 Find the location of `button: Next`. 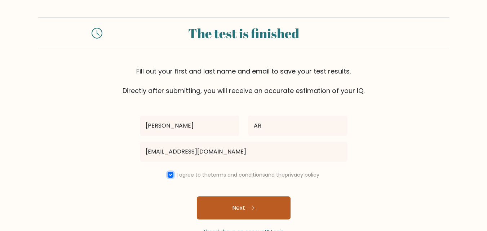

button: Next is located at coordinates (244, 208).